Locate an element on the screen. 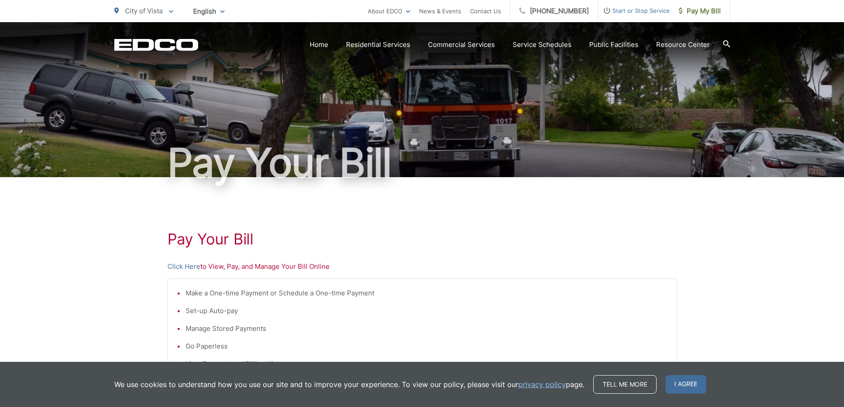 The width and height of the screenshot is (844, 407). li: Set-up Auto-pay is located at coordinates (427, 311).